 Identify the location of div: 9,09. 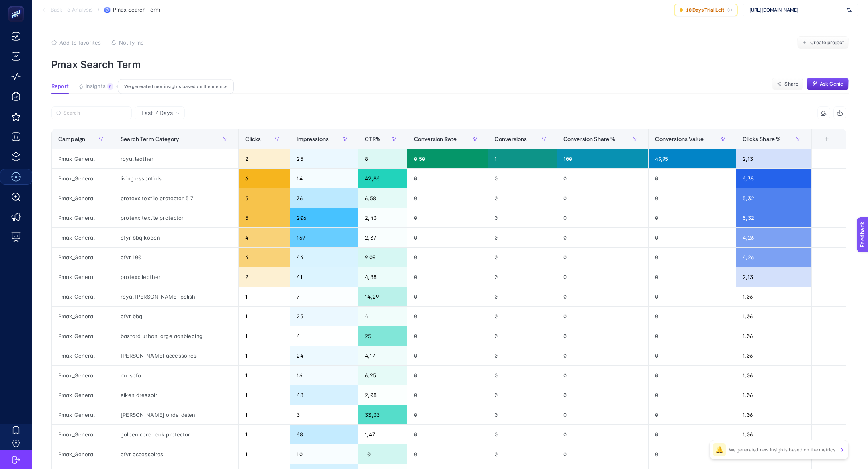
(382, 257).